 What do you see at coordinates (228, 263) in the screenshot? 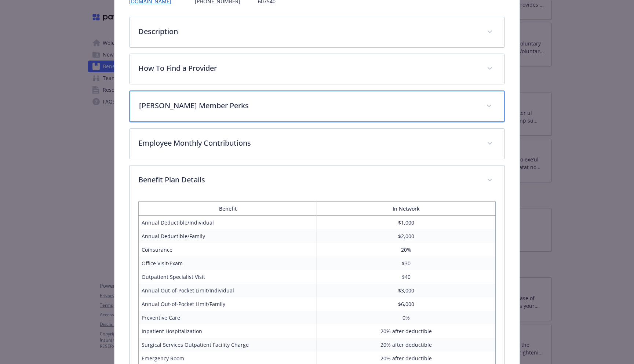
I see `td: Office Visit/Exam` at bounding box center [228, 263].